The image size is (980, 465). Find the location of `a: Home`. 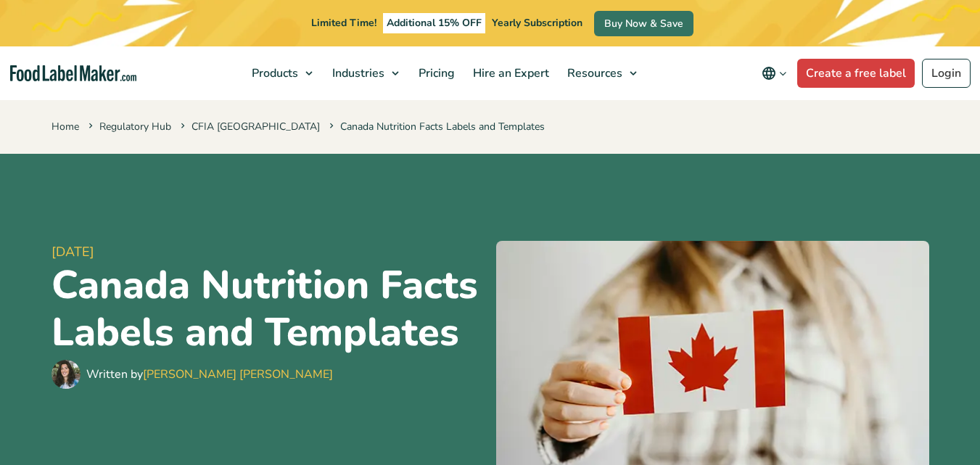

a: Home is located at coordinates (65, 127).